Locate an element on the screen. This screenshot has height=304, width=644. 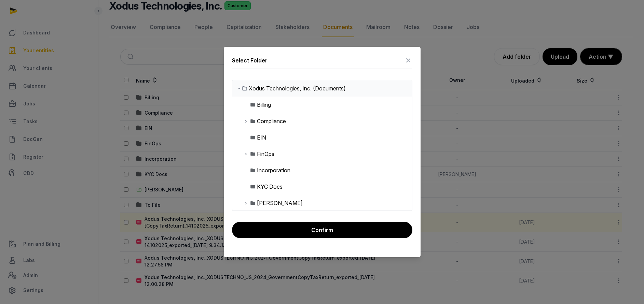
div: Billing is located at coordinates (264, 105).